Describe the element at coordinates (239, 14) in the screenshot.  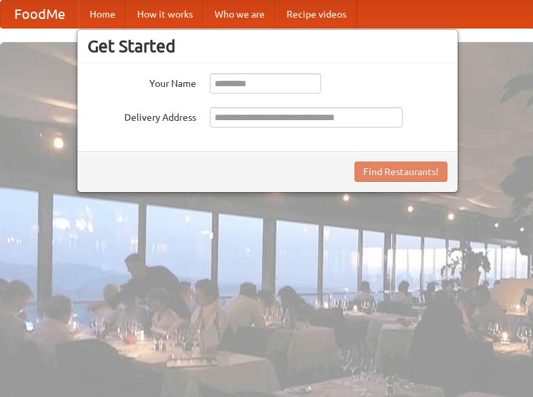
I see `a: Who we are` at that location.